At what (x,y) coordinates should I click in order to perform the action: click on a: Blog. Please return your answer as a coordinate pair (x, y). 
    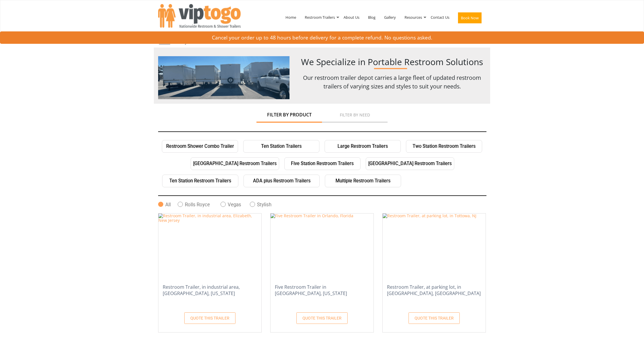
    Looking at the image, I should click on (372, 17).